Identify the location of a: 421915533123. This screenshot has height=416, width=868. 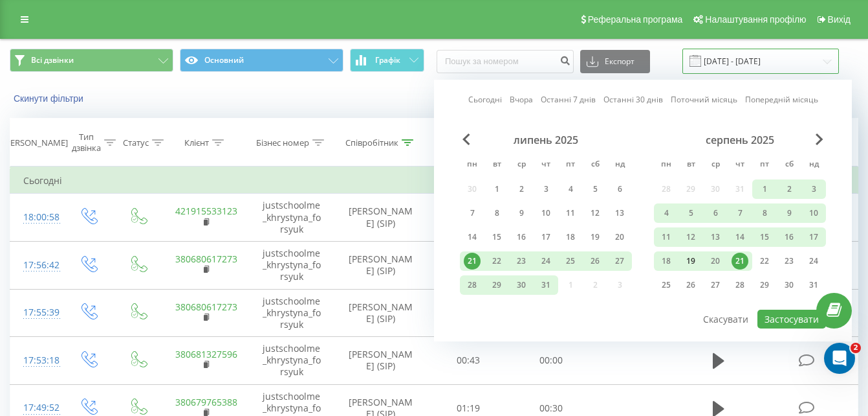
(206, 210).